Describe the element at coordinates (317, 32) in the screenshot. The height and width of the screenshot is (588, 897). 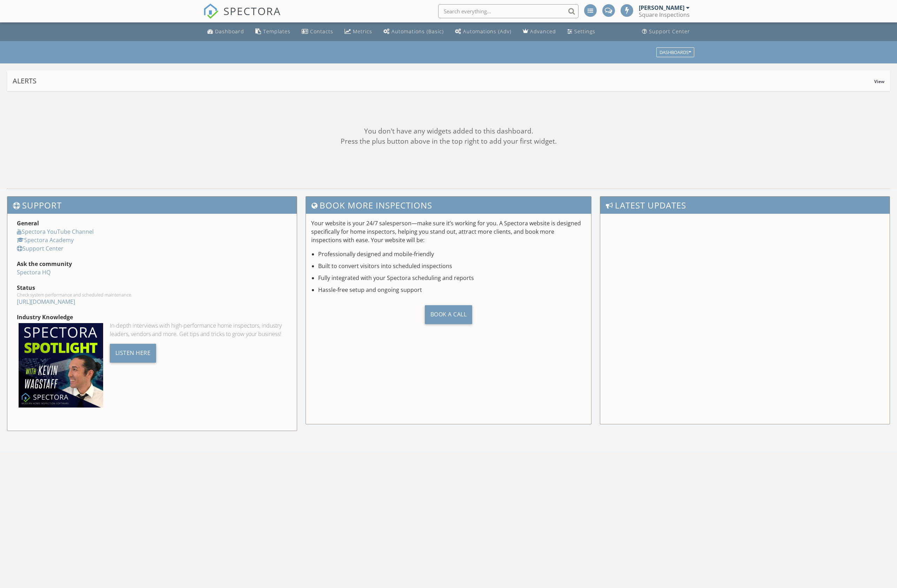
I see `a: Contacts` at that location.